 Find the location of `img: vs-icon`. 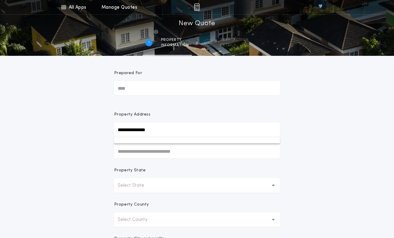

img: vs-icon is located at coordinates (320, 7).